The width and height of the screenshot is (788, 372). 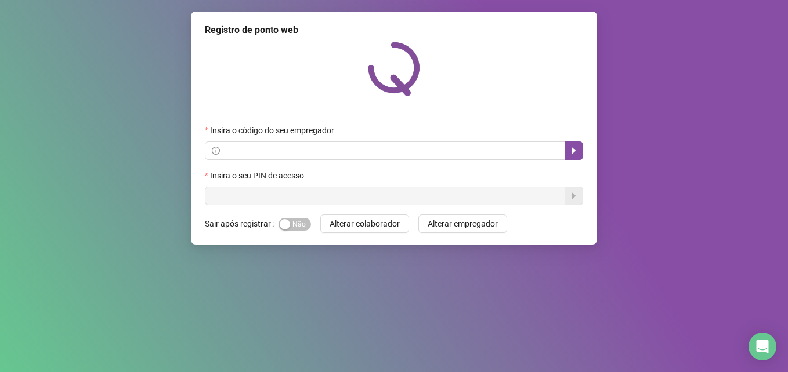 I want to click on button: Alterar colaborador, so click(x=364, y=224).